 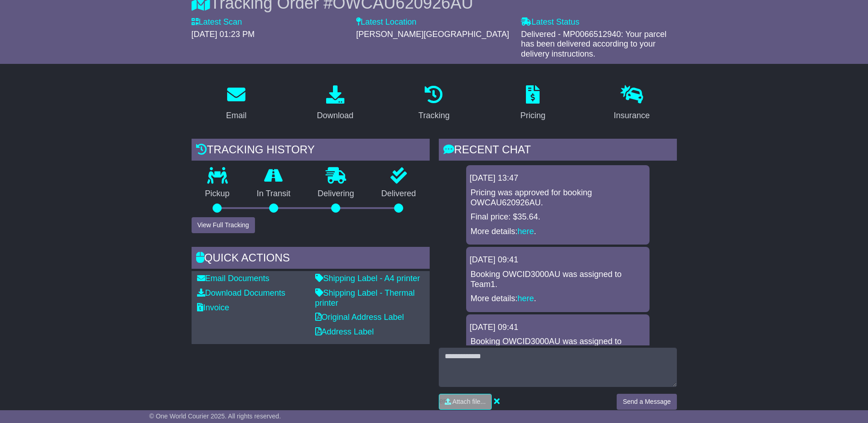 What do you see at coordinates (632, 103) in the screenshot?
I see `a: Insurance` at bounding box center [632, 103].